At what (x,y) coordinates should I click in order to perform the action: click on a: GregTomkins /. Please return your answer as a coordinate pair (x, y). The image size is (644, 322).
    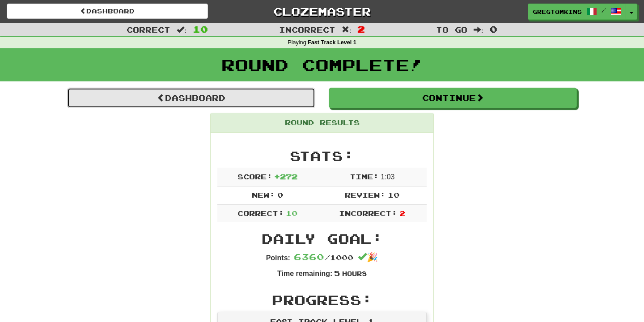
    Looking at the image, I should click on (577, 11).